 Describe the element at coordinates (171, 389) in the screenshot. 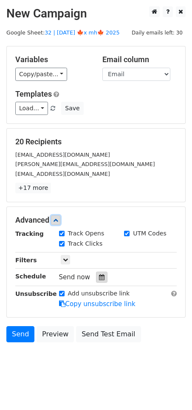

I see `div: Chat Widget` at that location.